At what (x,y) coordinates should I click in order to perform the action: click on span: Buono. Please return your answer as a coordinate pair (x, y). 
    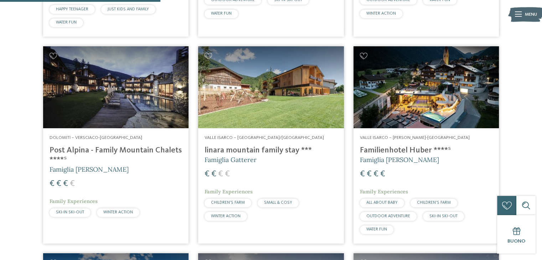
    Looking at the image, I should click on (516, 241).